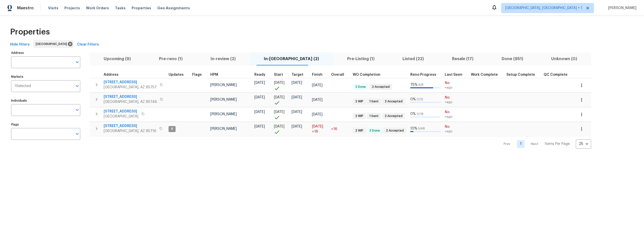  Describe the element at coordinates (545, 144) in the screenshot. I see `nav: Pagination Navigation` at that location.